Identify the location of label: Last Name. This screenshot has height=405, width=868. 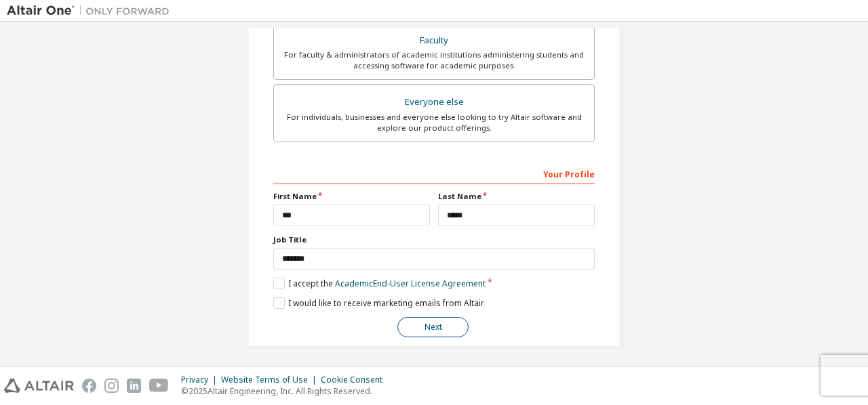
(516, 196).